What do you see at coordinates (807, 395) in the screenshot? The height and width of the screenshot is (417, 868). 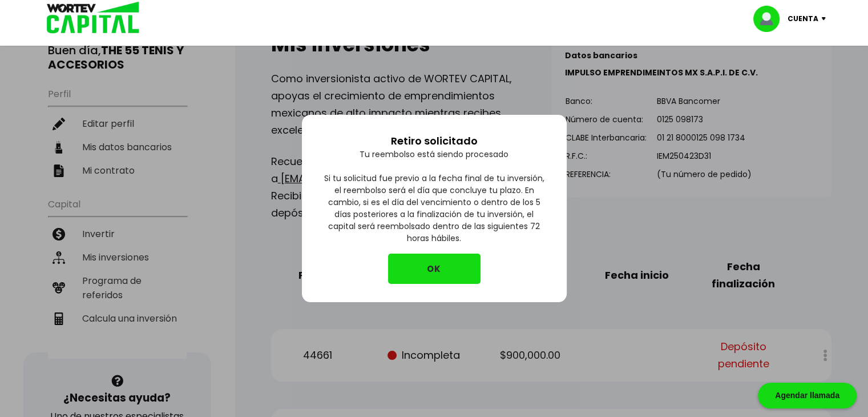 I see `div: Agendar llamada` at bounding box center [807, 395].